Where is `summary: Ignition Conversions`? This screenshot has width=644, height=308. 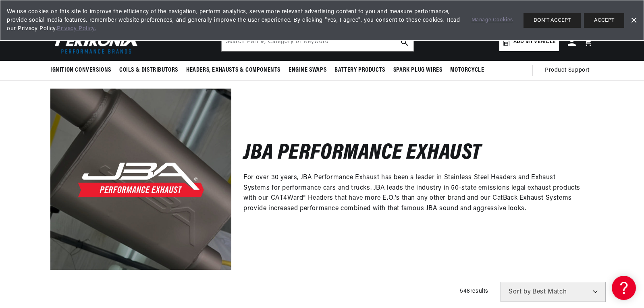 summary: Ignition Conversions is located at coordinates (83, 70).